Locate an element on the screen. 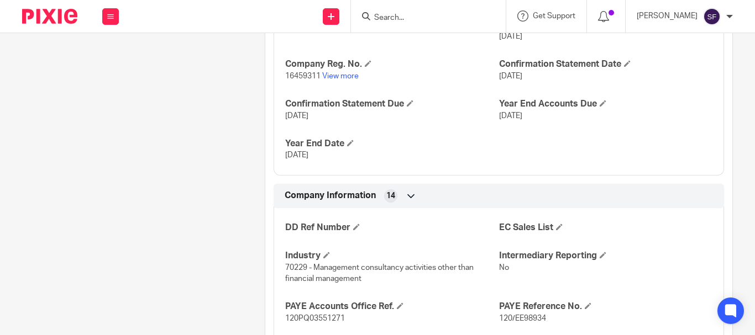 The image size is (755, 335). span: No is located at coordinates (504, 268).